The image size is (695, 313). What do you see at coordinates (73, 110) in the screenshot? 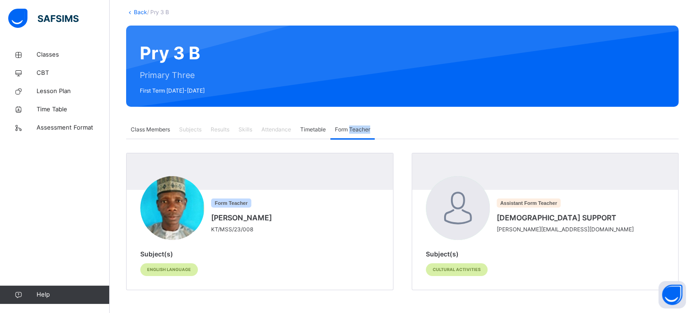
I see `span: Time Table` at bounding box center [73, 110].